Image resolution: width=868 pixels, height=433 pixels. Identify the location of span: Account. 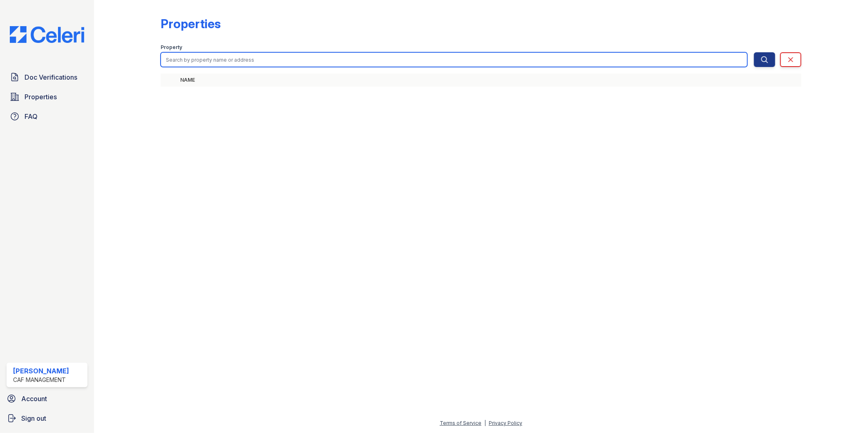
(34, 399).